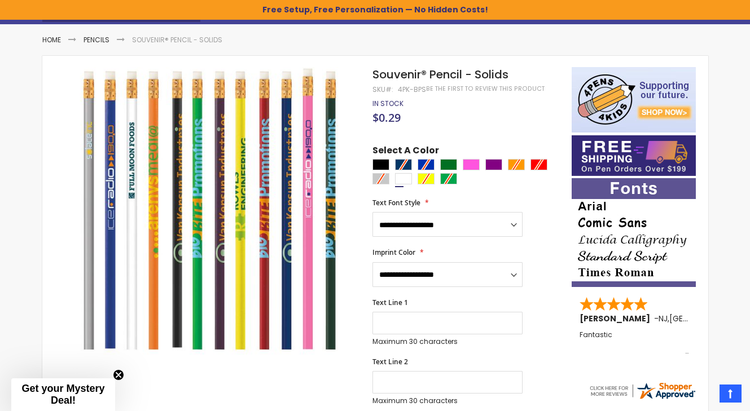 Image resolution: width=750 pixels, height=411 pixels. What do you see at coordinates (119, 375) in the screenshot?
I see `button: Close teaser` at bounding box center [119, 375].